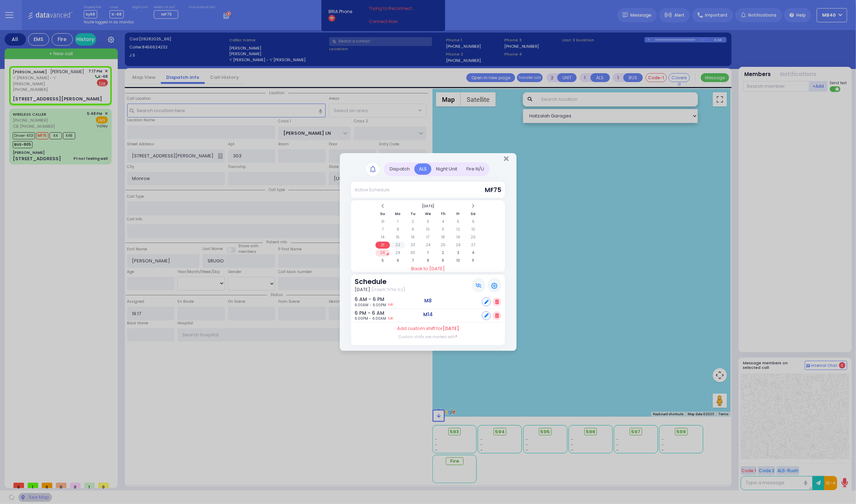 The height and width of the screenshot is (504, 856). I want to click on th: Tu, so click(413, 214).